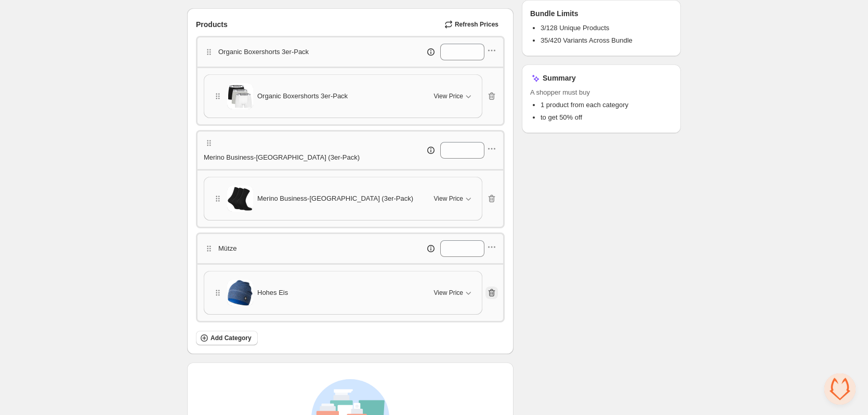  What do you see at coordinates (240, 97) in the screenshot?
I see `img: Organic Boxershorts 3er-Pack` at bounding box center [240, 97].